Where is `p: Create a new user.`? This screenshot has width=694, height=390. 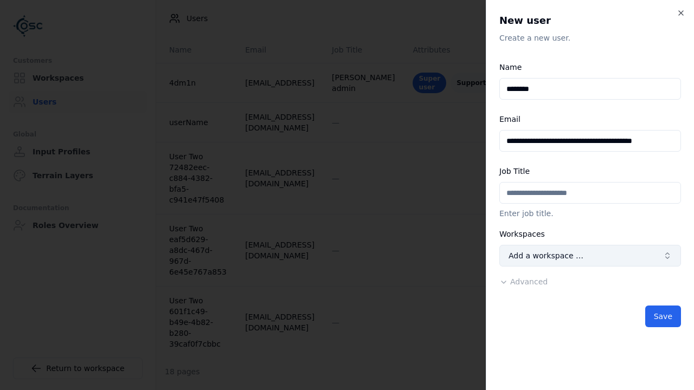 p: Create a new user. is located at coordinates (590, 38).